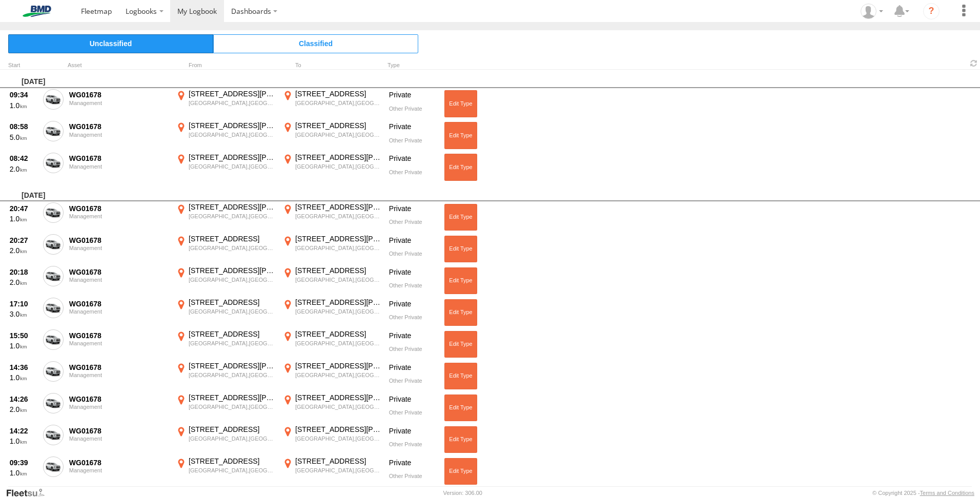 The height and width of the screenshot is (498, 980). I want to click on div: Stuart Hodgman, so click(871, 11).